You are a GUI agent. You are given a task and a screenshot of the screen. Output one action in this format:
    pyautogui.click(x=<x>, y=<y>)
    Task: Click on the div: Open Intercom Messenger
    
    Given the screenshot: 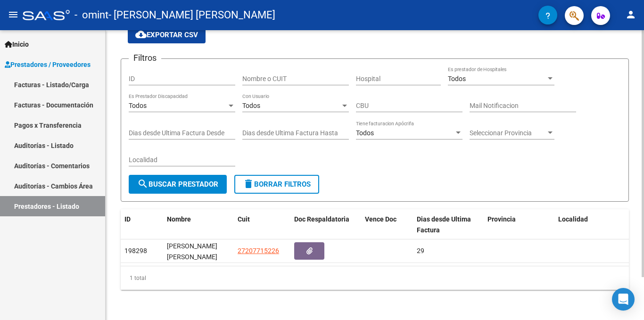 What is the action you would take?
    pyautogui.click(x=623, y=299)
    